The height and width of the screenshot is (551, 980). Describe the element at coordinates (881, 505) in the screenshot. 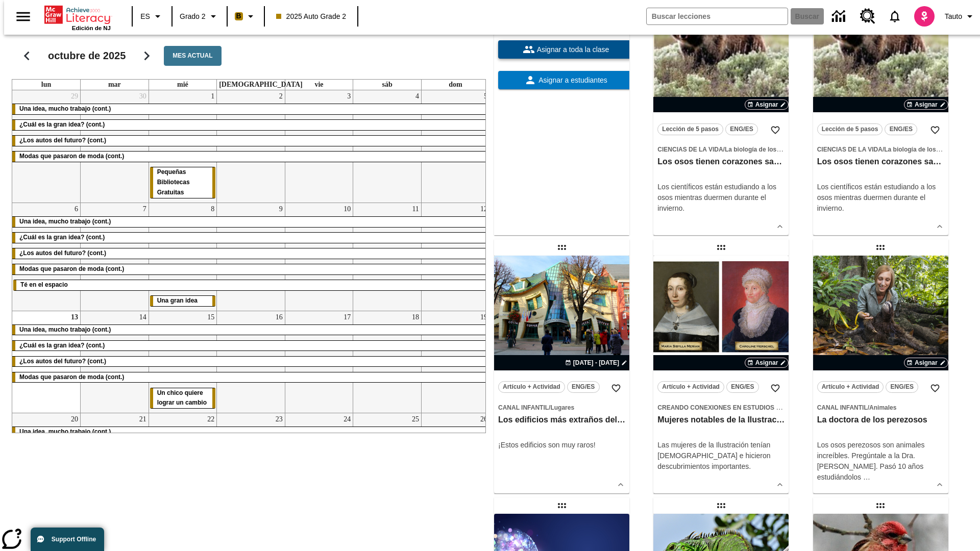

I see `div: Lección arrastrable: Ahora las aves van más al norte` at that location.